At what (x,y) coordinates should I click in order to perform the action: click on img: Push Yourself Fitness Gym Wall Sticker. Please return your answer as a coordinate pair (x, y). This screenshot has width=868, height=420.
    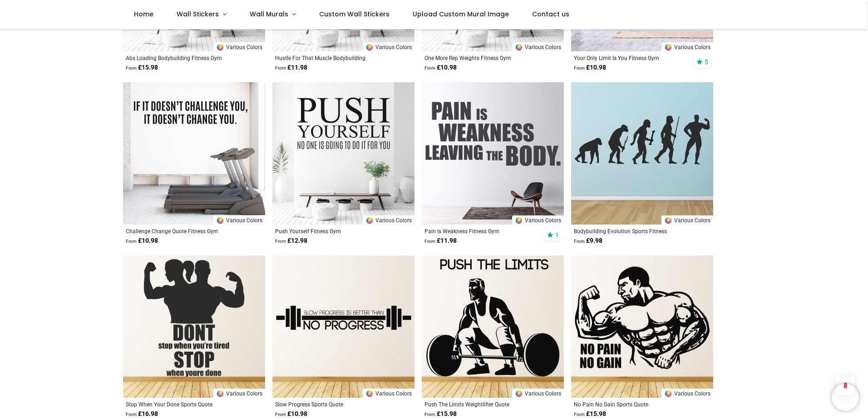
    Looking at the image, I should click on (343, 153).